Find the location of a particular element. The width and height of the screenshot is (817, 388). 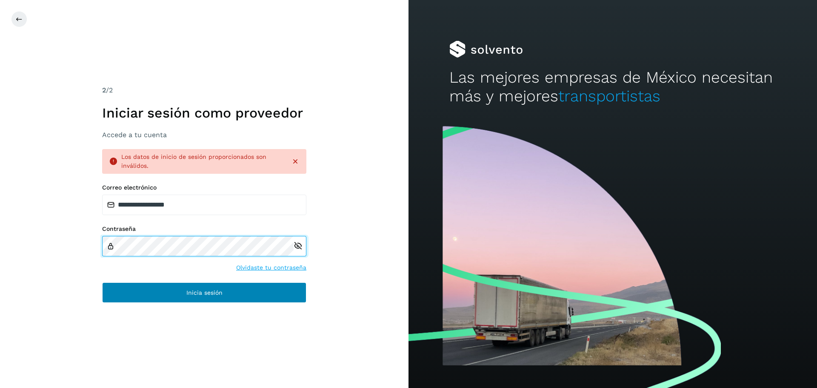

span: Inicia sesión is located at coordinates (204, 292).